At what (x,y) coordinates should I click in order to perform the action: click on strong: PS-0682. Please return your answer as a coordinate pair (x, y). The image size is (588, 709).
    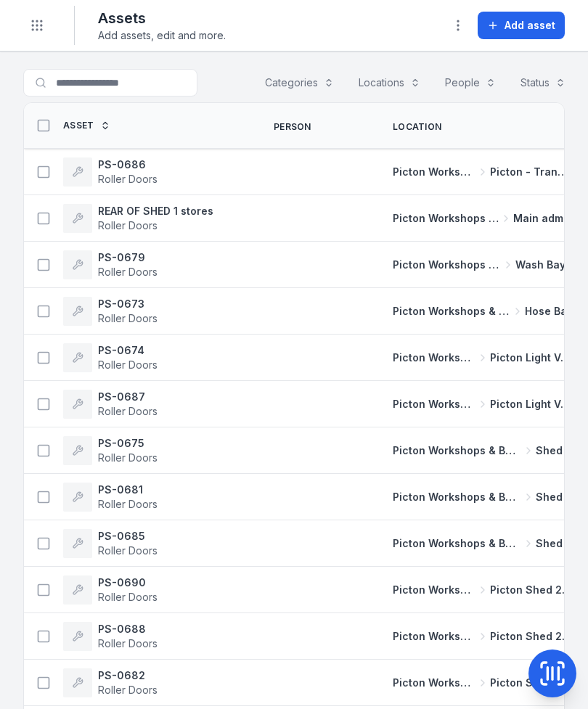
    Looking at the image, I should click on (128, 676).